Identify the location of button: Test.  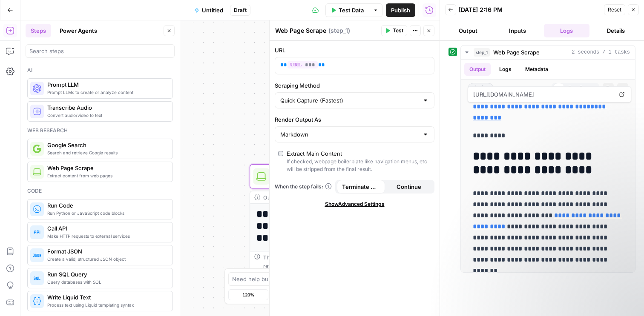
(394, 30).